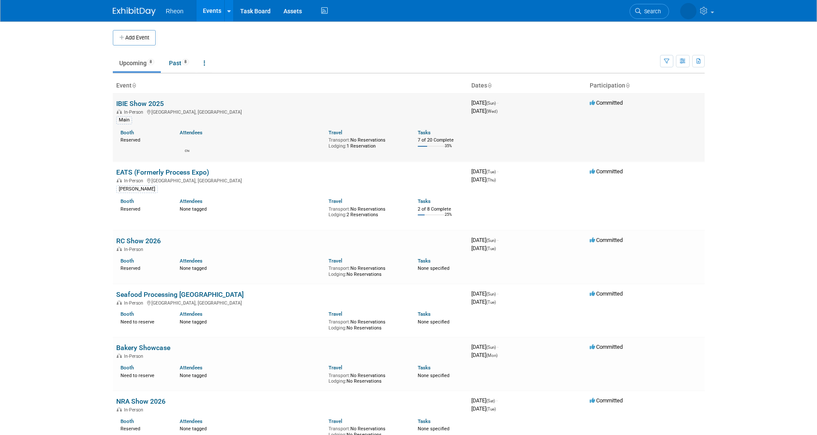 The image size is (817, 435). What do you see at coordinates (441, 140) in the screenshot?
I see `div: 7 of 20 Complete` at bounding box center [441, 140].